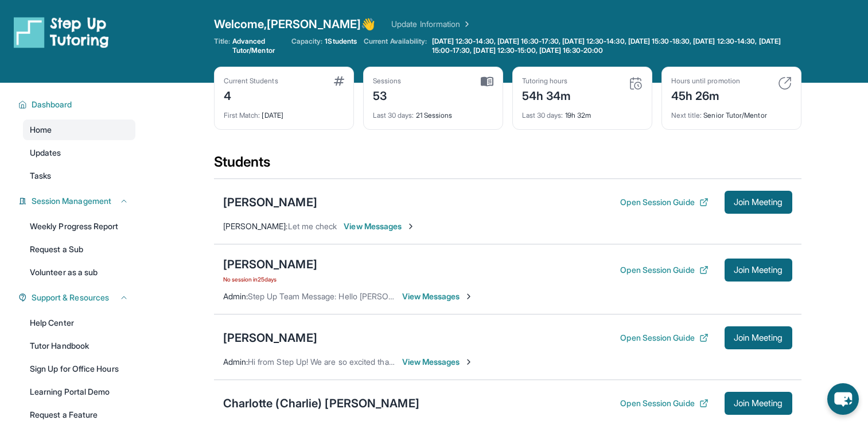 The height and width of the screenshot is (424, 868). Describe the element at coordinates (270, 279) in the screenshot. I see `span: No session in 25 days` at that location.